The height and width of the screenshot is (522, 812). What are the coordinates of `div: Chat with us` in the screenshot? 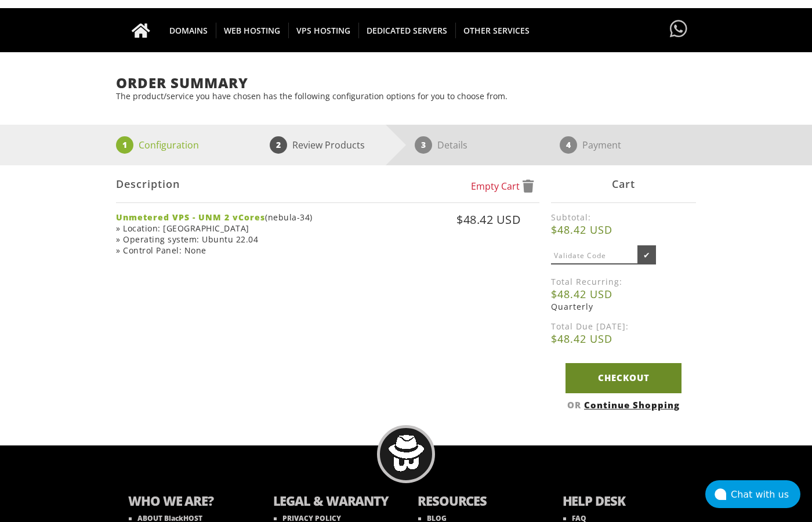 It's located at (766, 494).